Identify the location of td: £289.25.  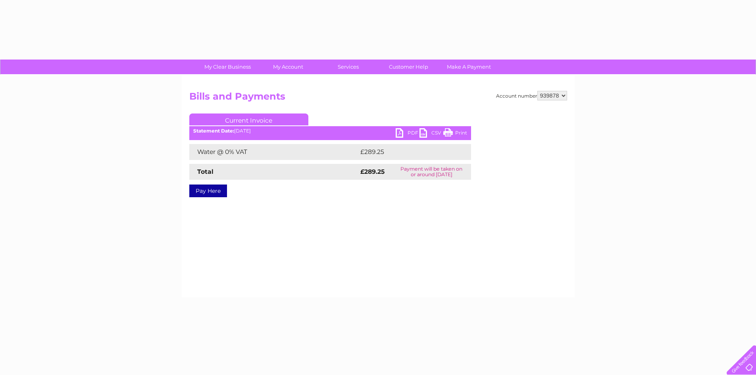
(407, 152).